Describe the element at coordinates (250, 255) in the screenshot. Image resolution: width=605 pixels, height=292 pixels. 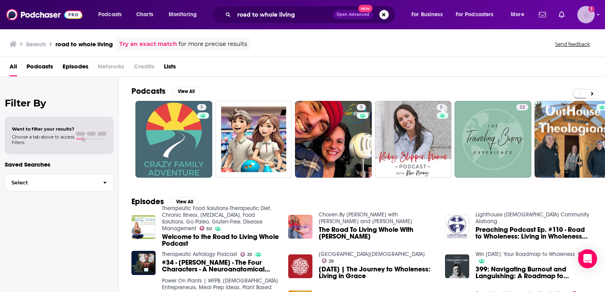
I see `span: 25` at that location.